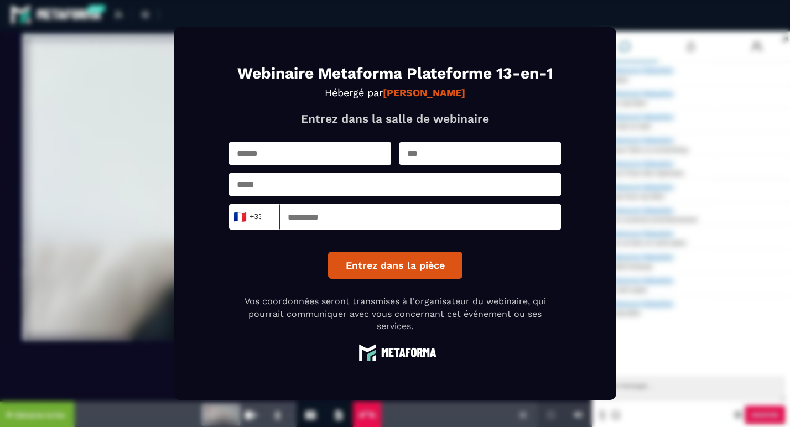 This screenshot has height=427, width=790. Describe the element at coordinates (395, 314) in the screenshot. I see `p: Vos coordonnées seront transmises à l'organisateur du webinaire, qui pourrait communiquer avec vo...` at that location.